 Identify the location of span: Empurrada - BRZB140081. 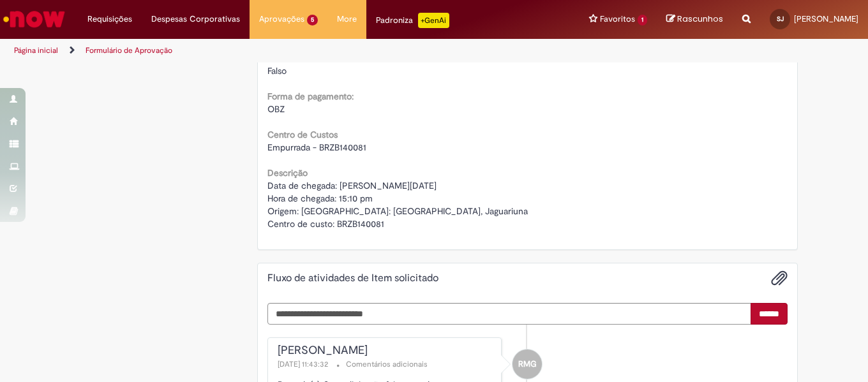
(317, 148).